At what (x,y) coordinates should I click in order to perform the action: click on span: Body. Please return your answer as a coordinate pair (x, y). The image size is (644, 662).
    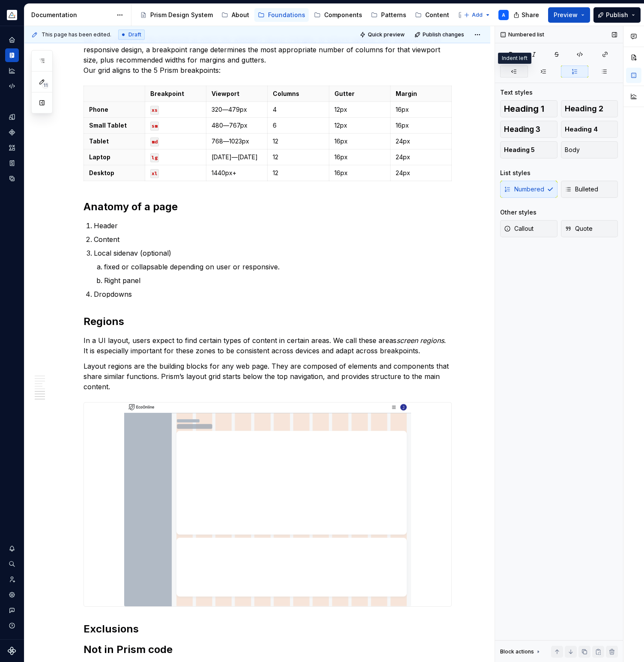
    Looking at the image, I should click on (572, 150).